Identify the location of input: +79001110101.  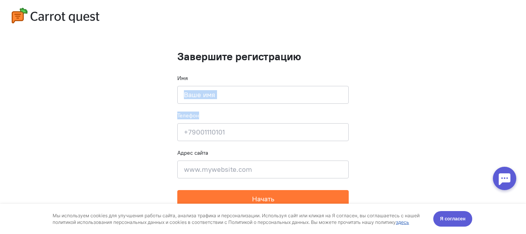
(263, 132).